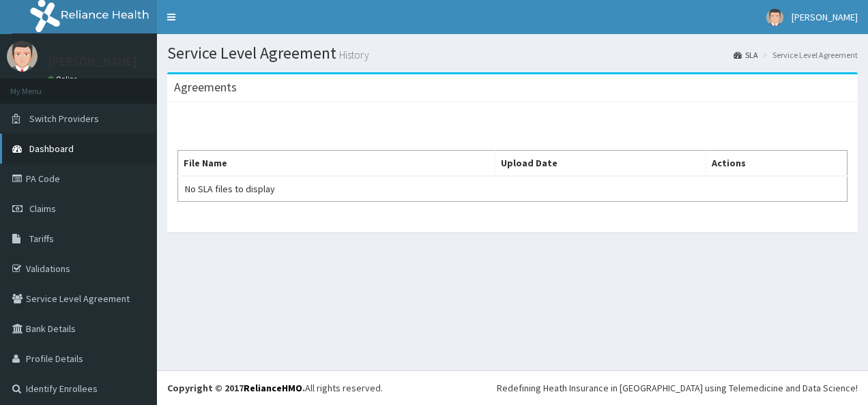  Describe the element at coordinates (236, 388) in the screenshot. I see `strong: Copyright © 2017 .` at that location.